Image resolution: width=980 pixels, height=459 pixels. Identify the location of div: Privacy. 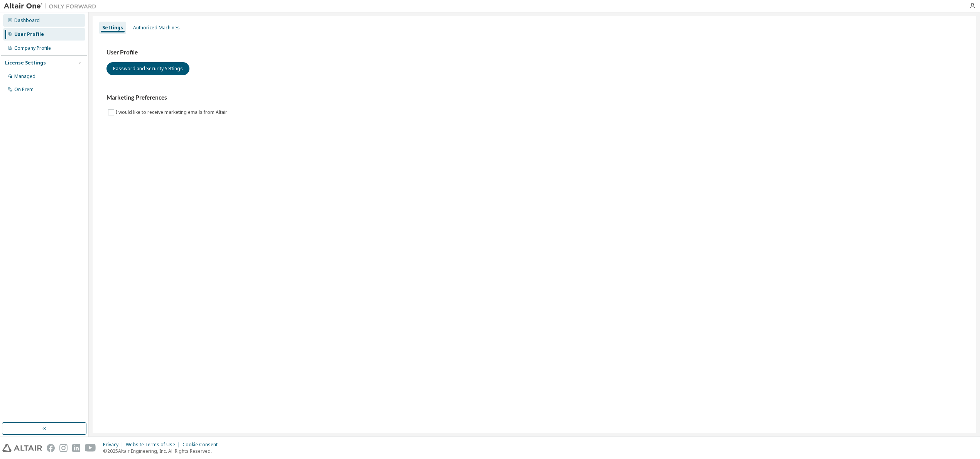
(114, 444).